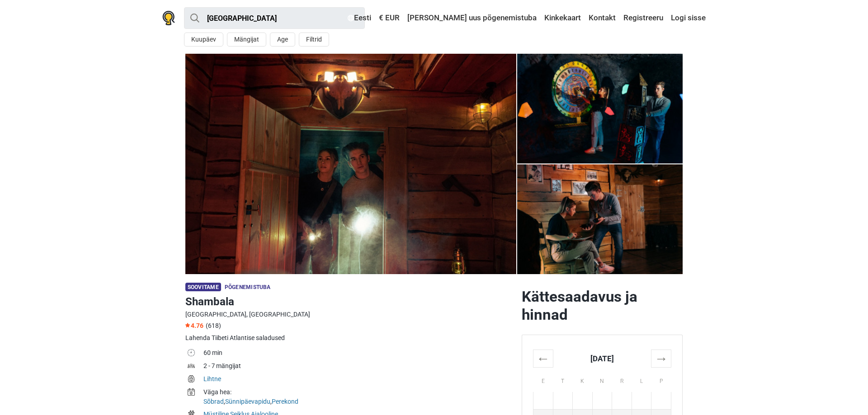 Image resolution: width=868 pixels, height=415 pixels. I want to click on a: Eesti, so click(359, 18).